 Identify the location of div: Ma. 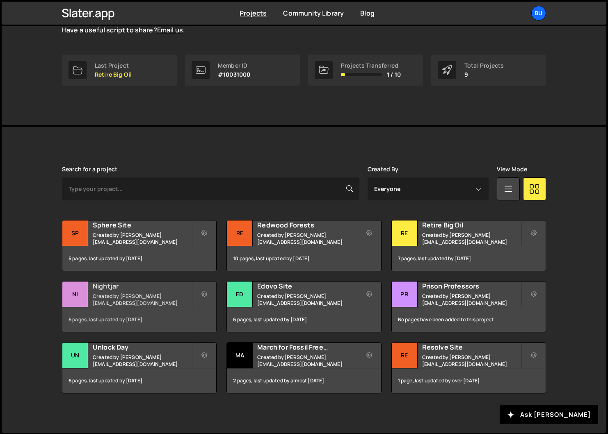
(240, 356).